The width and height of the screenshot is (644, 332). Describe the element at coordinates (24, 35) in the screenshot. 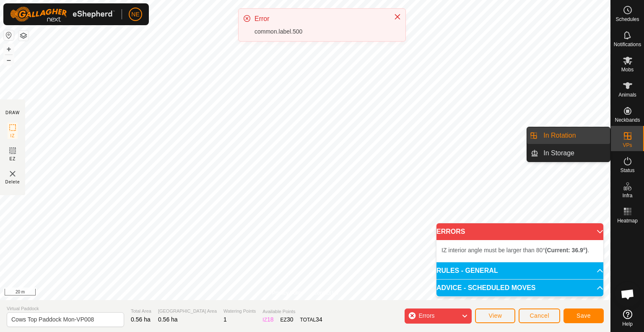

I see `button: Map Layers` at that location.